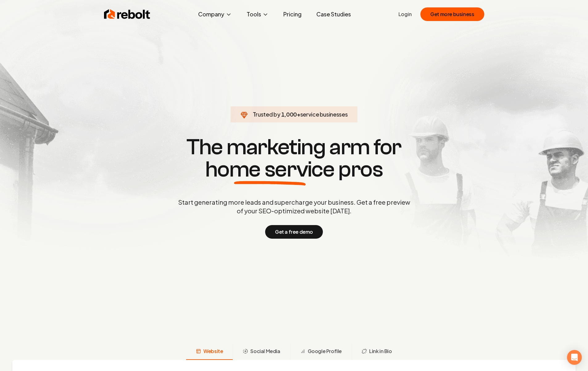 Image resolution: width=588 pixels, height=371 pixels. I want to click on img: Rebolt Logo, so click(127, 14).